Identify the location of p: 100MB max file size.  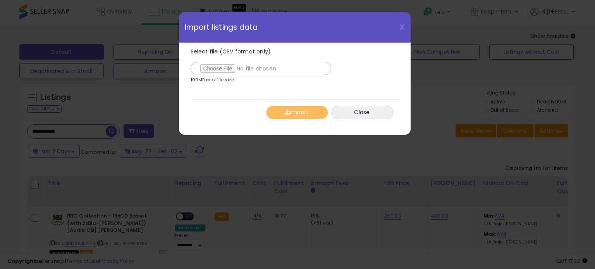
(212, 80).